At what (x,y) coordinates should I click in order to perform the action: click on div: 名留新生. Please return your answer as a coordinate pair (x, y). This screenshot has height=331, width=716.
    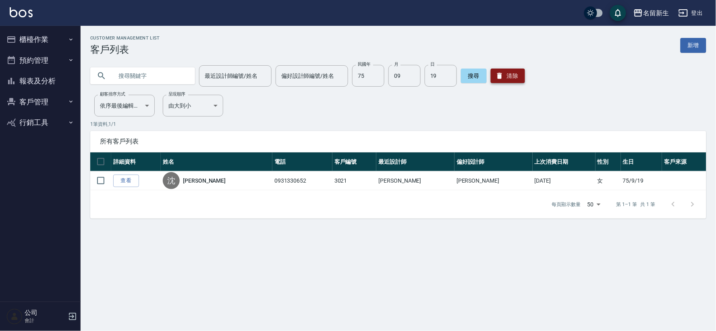
    Looking at the image, I should click on (656, 13).